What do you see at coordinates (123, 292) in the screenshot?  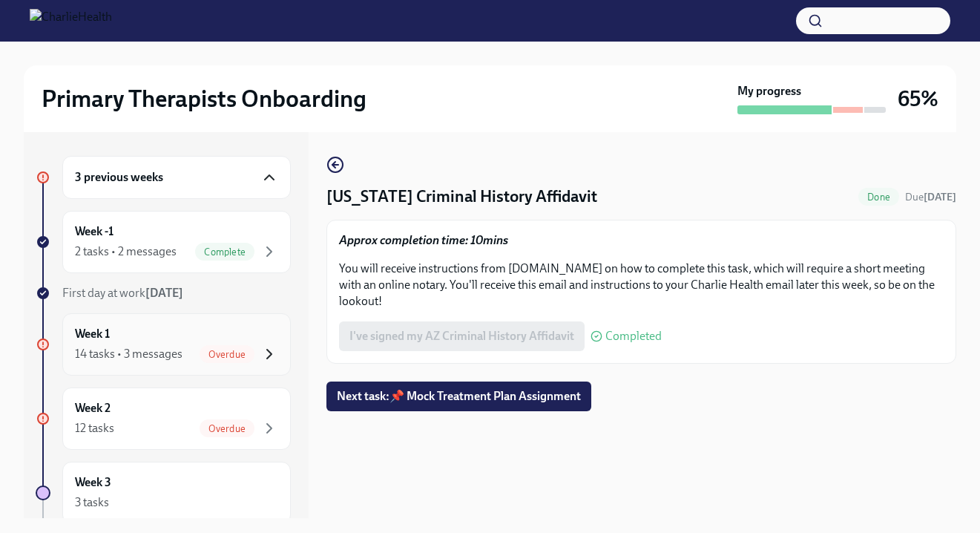 I see `span: First day at work` at bounding box center [123, 292].